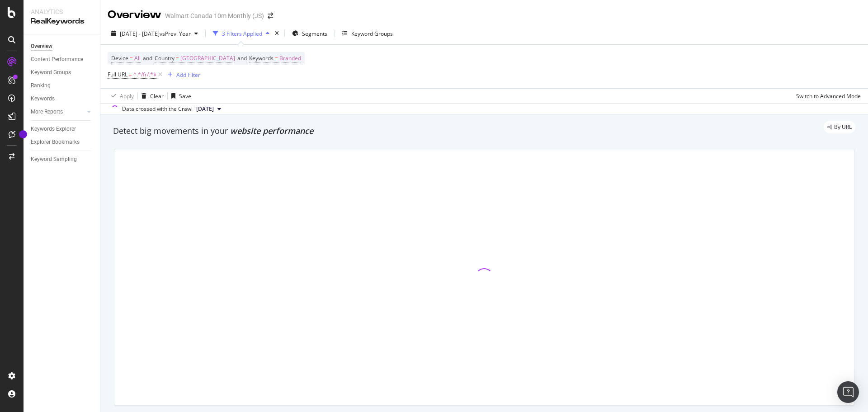 The image size is (868, 412). Describe the element at coordinates (848, 392) in the screenshot. I see `div: Open Intercom Messenger` at that location.